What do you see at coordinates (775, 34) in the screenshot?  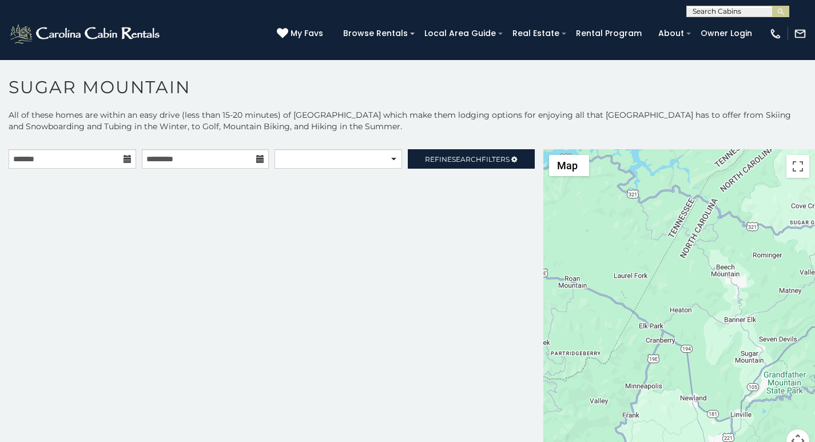 I see `img: phone-regular-white.png` at bounding box center [775, 34].